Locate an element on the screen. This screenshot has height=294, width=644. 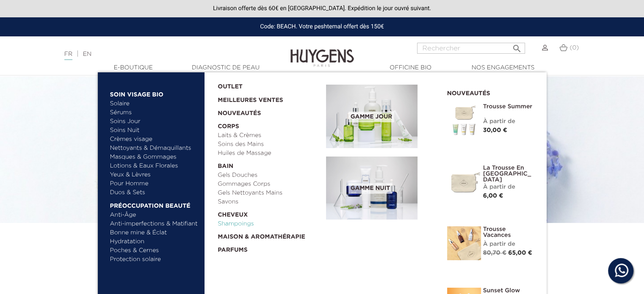
a: Pour Homme is located at coordinates (154, 184).